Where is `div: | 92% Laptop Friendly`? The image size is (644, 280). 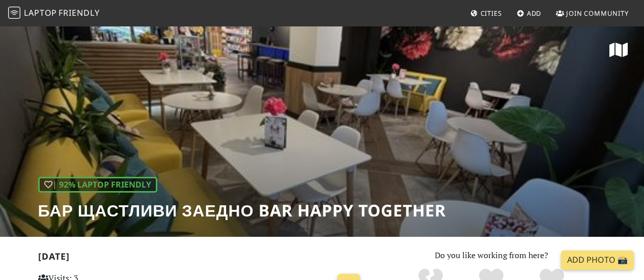 div: | 92% Laptop Friendly is located at coordinates (98, 185).